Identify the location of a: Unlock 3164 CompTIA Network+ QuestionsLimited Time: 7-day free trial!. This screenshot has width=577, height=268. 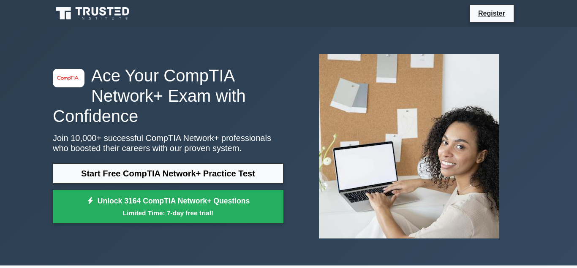
(168, 207).